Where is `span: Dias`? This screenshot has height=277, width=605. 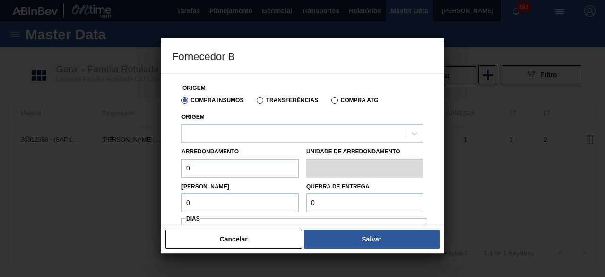
span: Dias is located at coordinates (193, 219).